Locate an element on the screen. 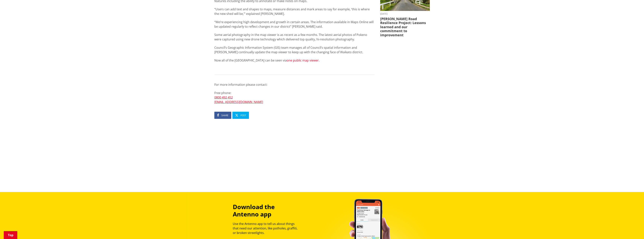 This screenshot has width=644, height=239. p: Free phone: is located at coordinates (294, 98).